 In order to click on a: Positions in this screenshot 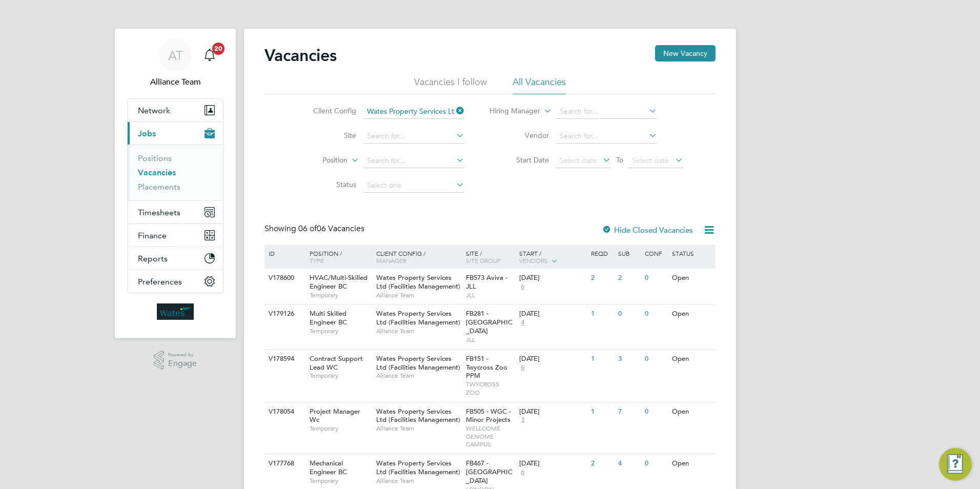, I will do `click(155, 158)`.